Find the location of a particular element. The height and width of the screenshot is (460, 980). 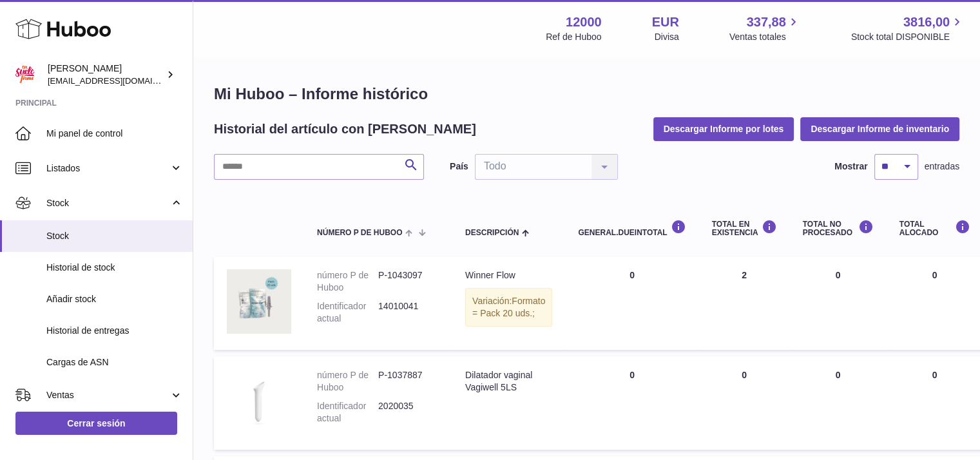

div: Total ALOCADO is located at coordinates (935, 228).